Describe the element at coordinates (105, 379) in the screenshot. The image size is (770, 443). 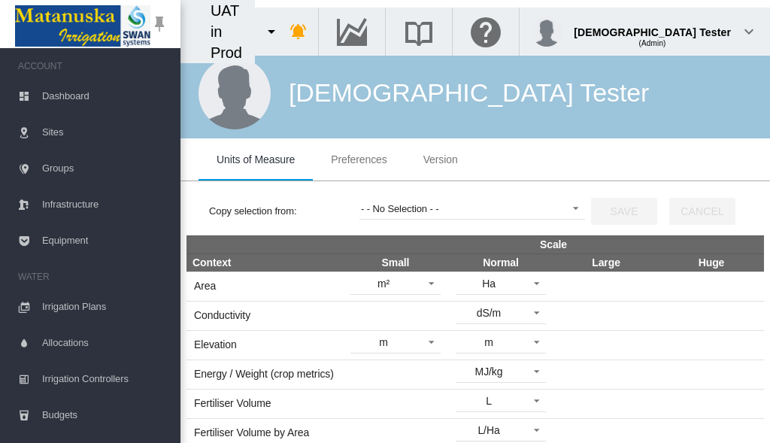
I see `span: Irrigation Controllers` at that location.